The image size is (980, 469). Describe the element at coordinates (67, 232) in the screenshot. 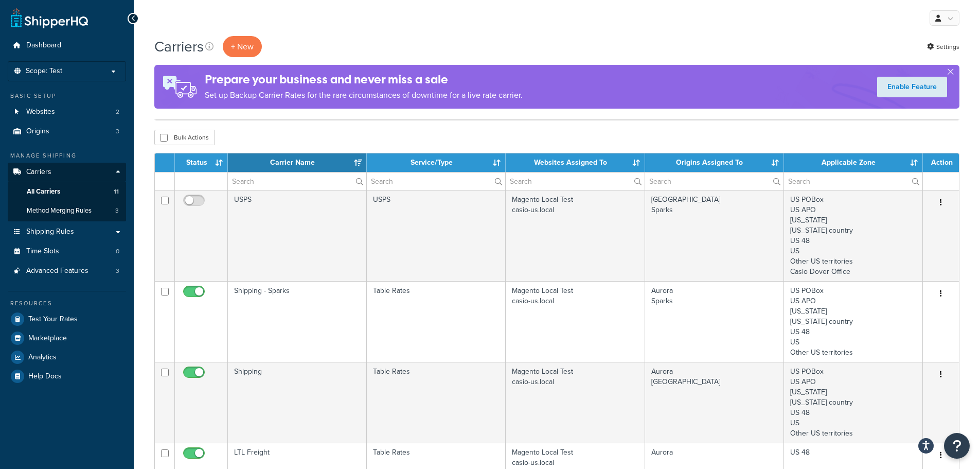

I see `li: Shipping Rules` at that location.